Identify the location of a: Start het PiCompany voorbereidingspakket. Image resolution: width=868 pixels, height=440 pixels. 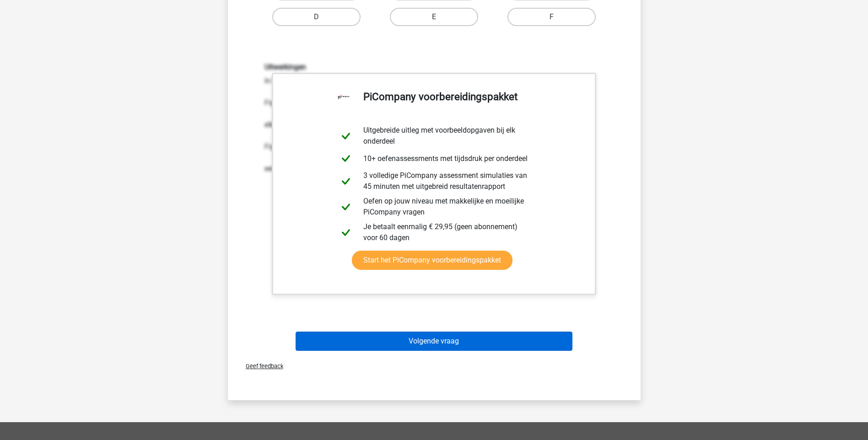
(432, 260).